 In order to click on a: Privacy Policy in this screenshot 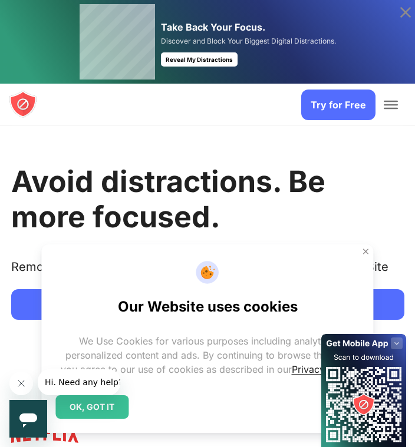, I will do `click(323, 369)`.